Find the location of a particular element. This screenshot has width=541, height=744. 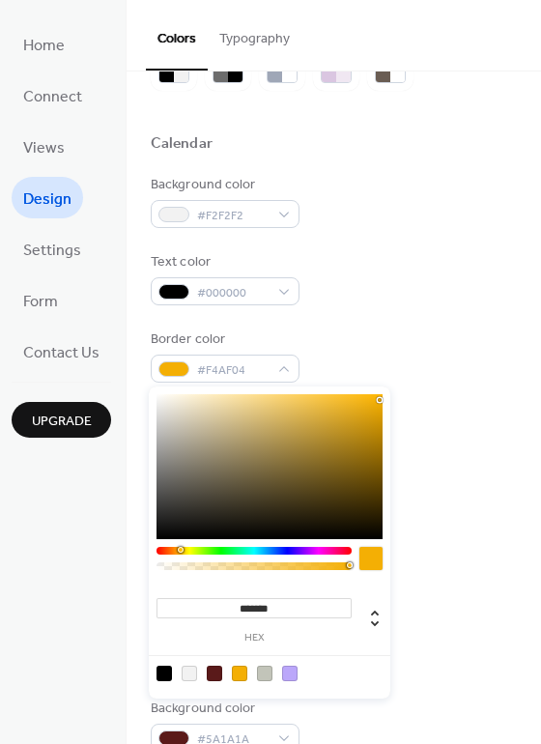

a: Design is located at coordinates (47, 197).